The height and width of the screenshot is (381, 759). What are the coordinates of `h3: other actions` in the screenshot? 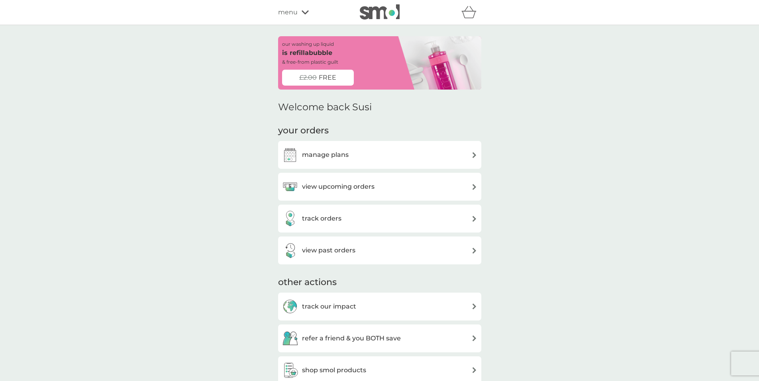 It's located at (307, 282).